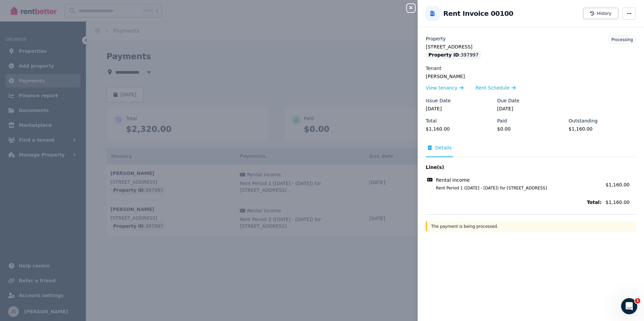 The width and height of the screenshot is (644, 321). Describe the element at coordinates (495, 88) in the screenshot. I see `a: Rent Schedule` at that location.